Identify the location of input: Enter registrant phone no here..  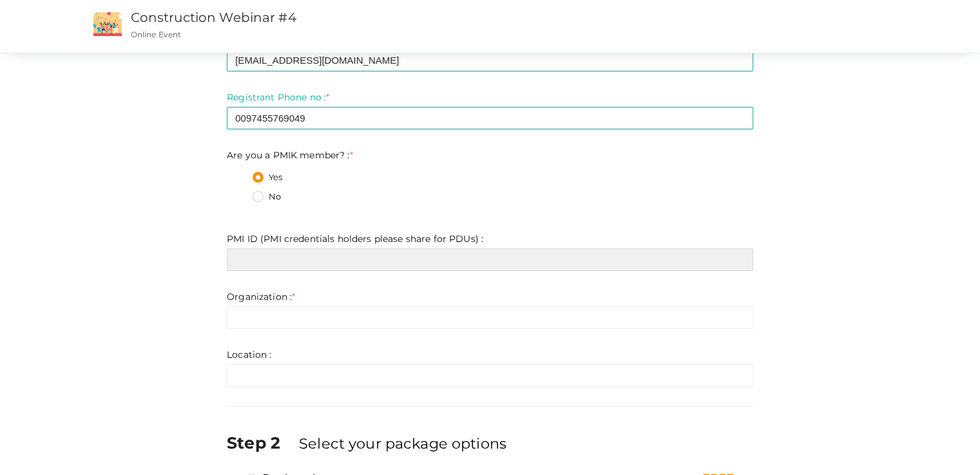
(489, 118).